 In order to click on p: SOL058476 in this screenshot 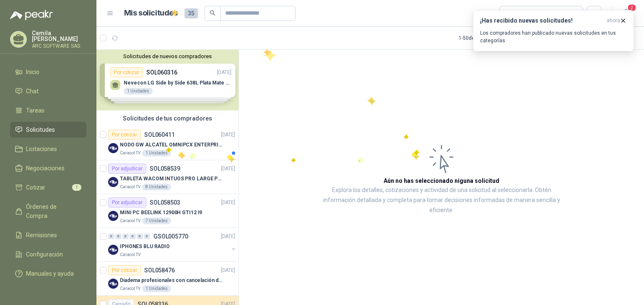, I will do `click(159, 270)`.